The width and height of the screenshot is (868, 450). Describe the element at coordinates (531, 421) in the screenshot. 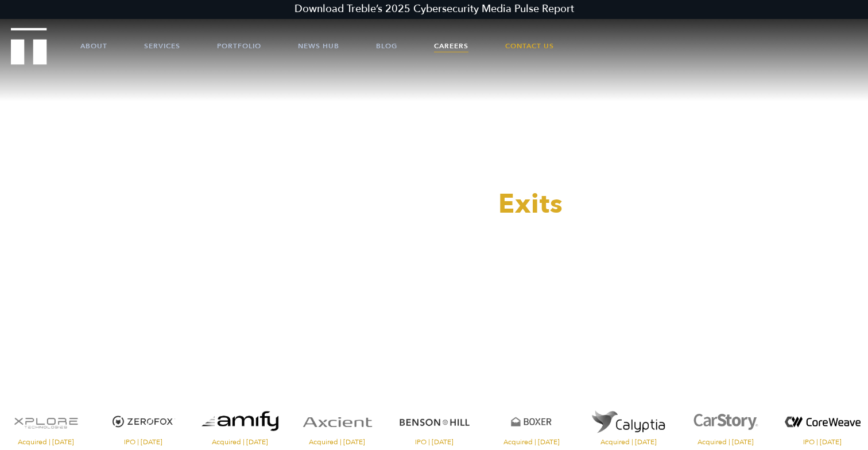

I see `img: Boxer logo` at that location.